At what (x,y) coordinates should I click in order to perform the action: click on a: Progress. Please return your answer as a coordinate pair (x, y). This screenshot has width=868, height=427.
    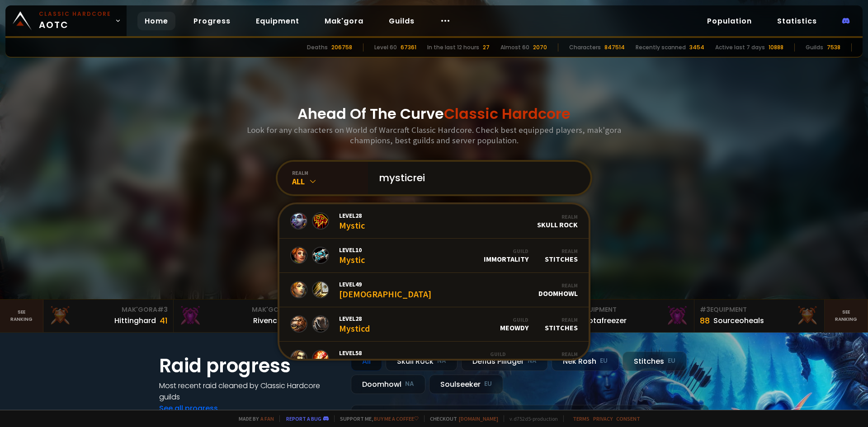
    Looking at the image, I should click on (212, 21).